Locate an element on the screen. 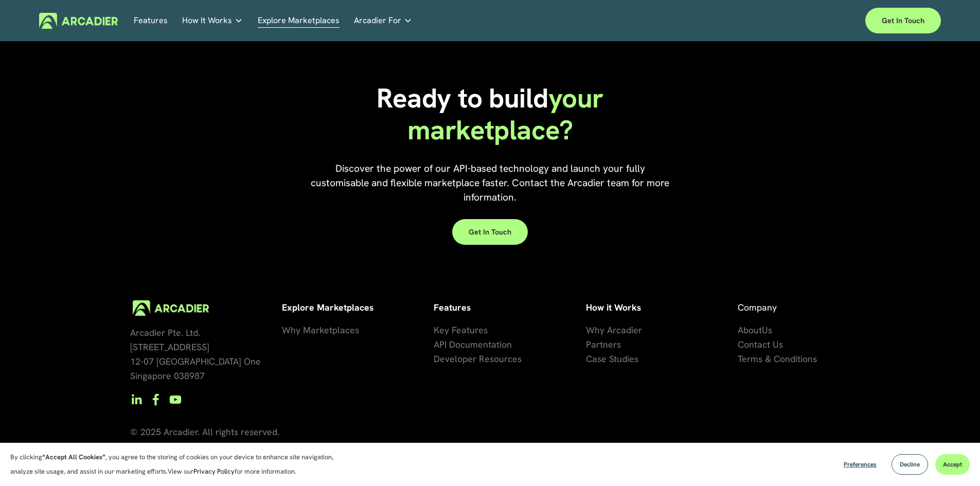  span: P is located at coordinates (589, 344).